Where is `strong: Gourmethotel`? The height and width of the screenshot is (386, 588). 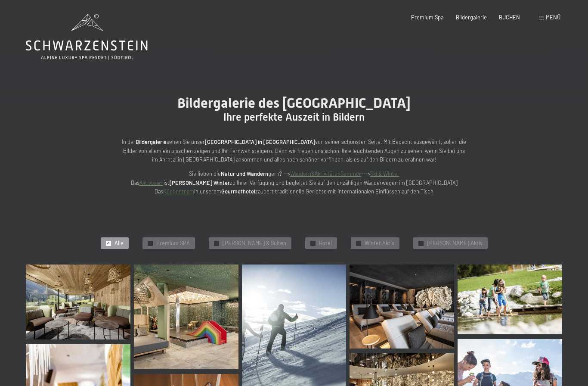
strong: Gourmethotel is located at coordinates (238, 191).